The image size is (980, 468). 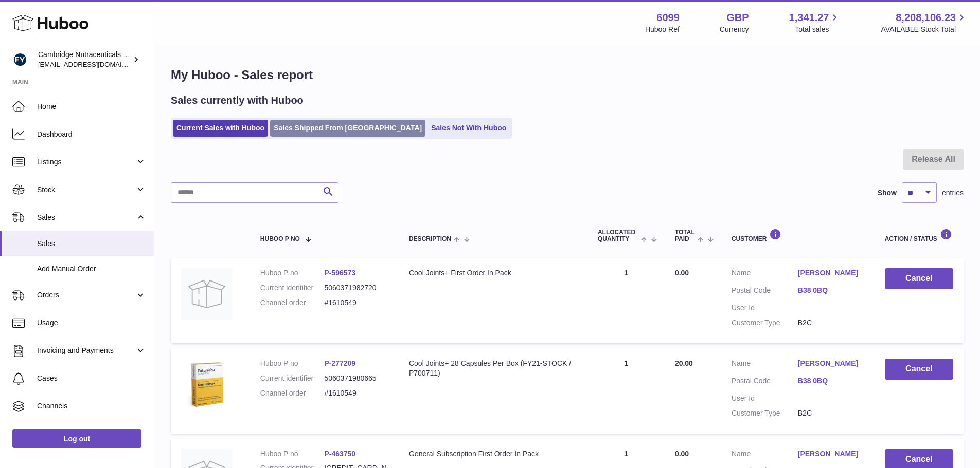 What do you see at coordinates (86, 351) in the screenshot?
I see `span: Invoicing and Payments` at bounding box center [86, 351].